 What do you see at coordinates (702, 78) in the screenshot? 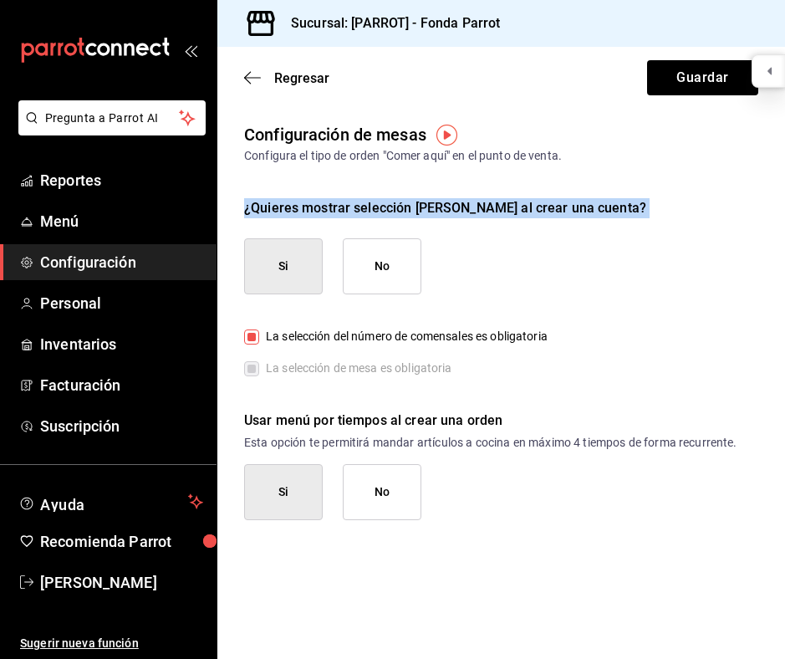
I see `button: Guardar` at bounding box center [702, 78].